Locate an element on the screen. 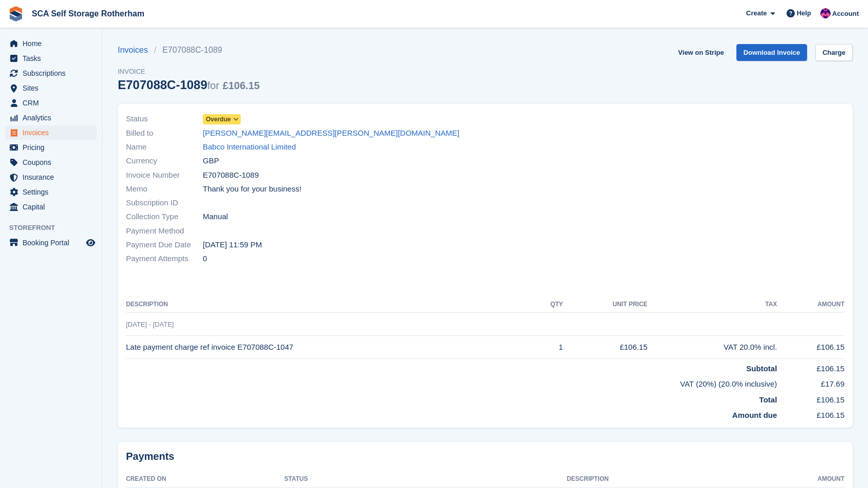  span: Subscription ID is located at coordinates (164, 203).